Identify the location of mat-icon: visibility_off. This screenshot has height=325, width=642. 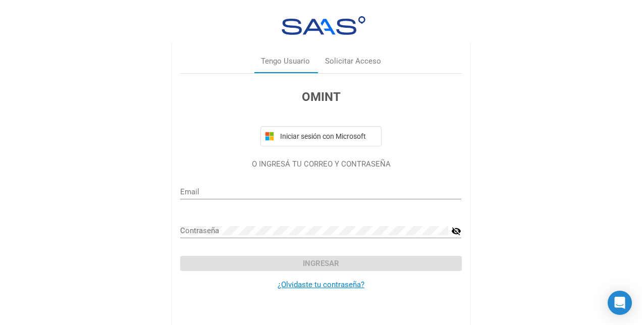
(456, 231).